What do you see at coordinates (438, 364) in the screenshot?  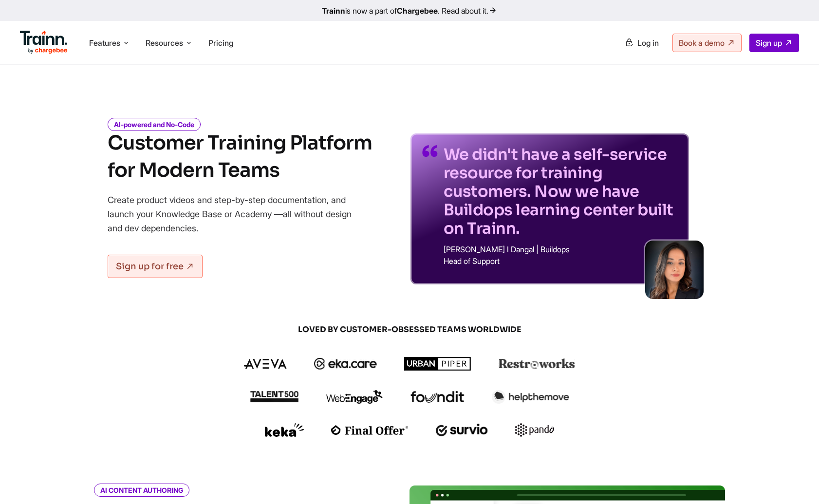 I see `img: urbanpiper logo` at bounding box center [438, 364].